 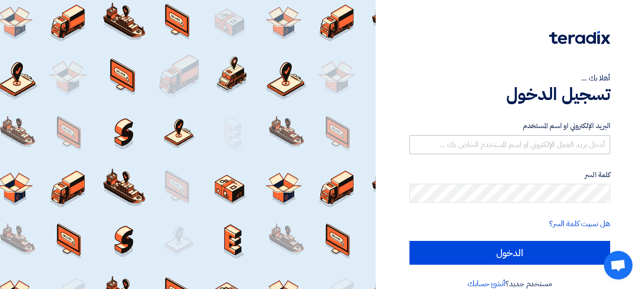 What do you see at coordinates (509, 78) in the screenshot?
I see `div: أهلا بك ...` at bounding box center [509, 78].